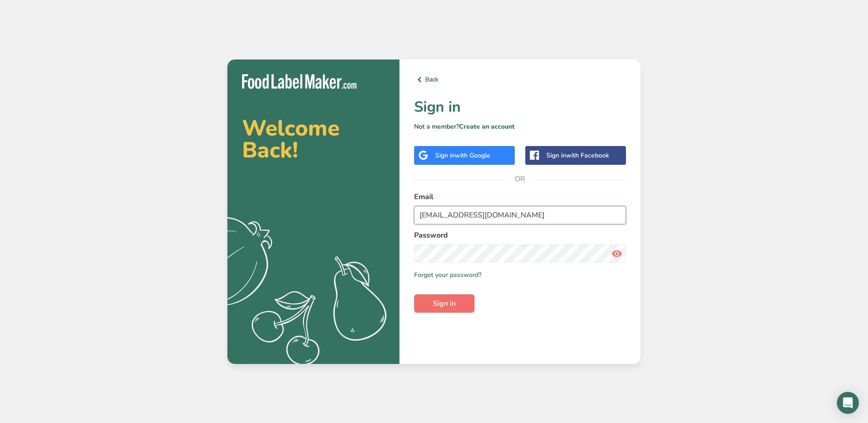  Describe the element at coordinates (444, 304) in the screenshot. I see `span: Sign in` at that location.